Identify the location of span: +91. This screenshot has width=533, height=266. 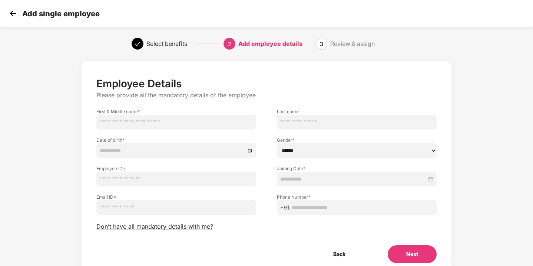
(285, 208).